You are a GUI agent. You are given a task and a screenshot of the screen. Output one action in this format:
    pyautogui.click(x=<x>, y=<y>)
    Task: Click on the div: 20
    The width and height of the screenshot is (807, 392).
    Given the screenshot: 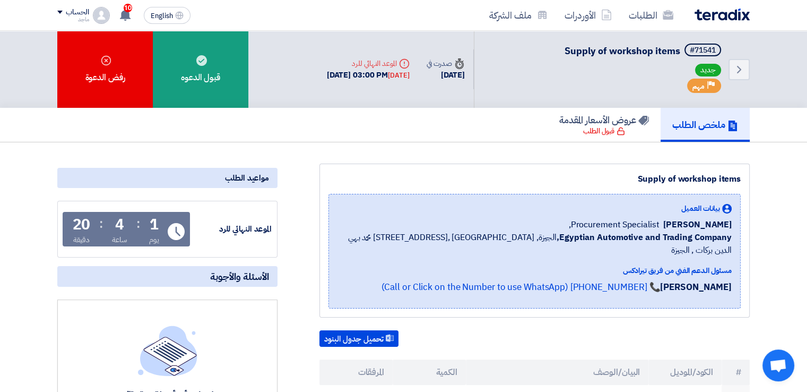 What is the action you would take?
    pyautogui.click(x=82, y=225)
    